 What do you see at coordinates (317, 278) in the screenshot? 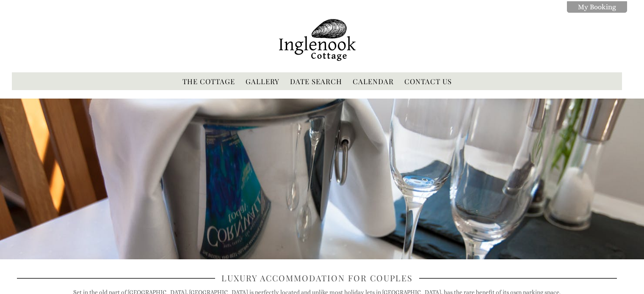
I see `span: Luxury accommodation for couples` at bounding box center [317, 278].